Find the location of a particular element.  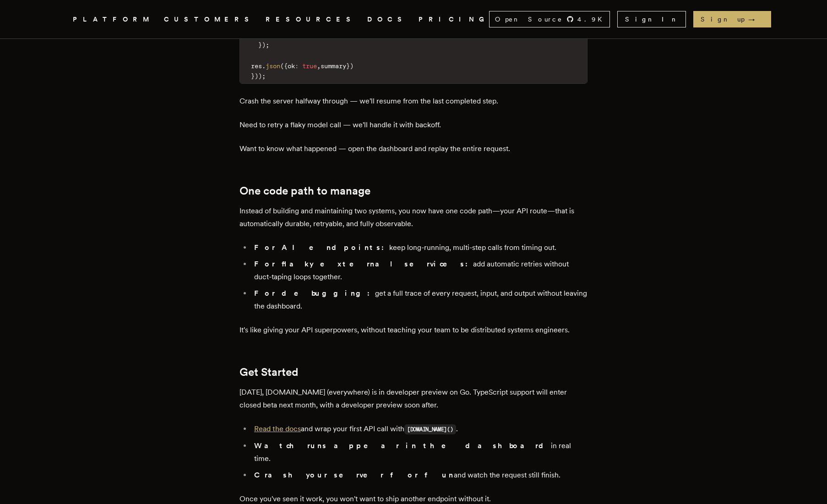

a: Read the docs is located at coordinates (277, 428).